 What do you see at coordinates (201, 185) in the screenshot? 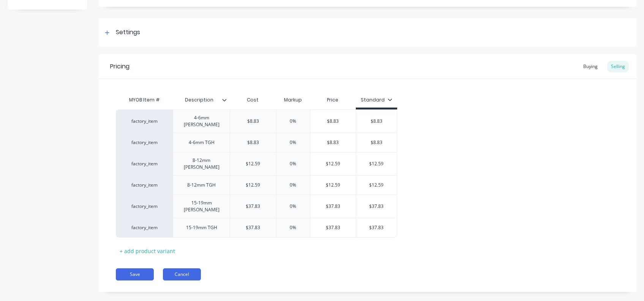
I see `div: 8-12mm TGH` at bounding box center [201, 185].